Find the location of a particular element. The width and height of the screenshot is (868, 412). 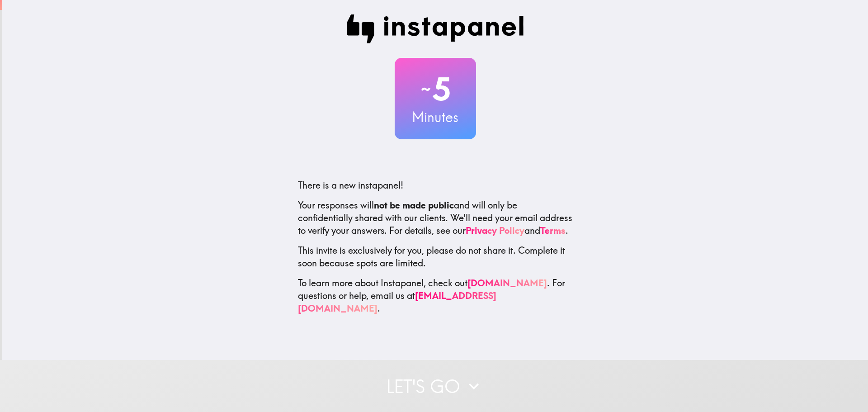

b: not be made public is located at coordinates (414, 205).